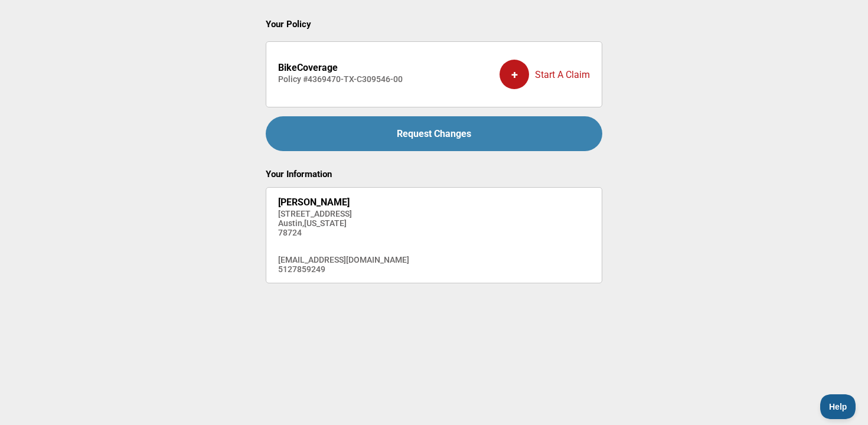 This screenshot has width=868, height=425. Describe the element at coordinates (307, 67) in the screenshot. I see `strong: BikeCoverage` at that location.